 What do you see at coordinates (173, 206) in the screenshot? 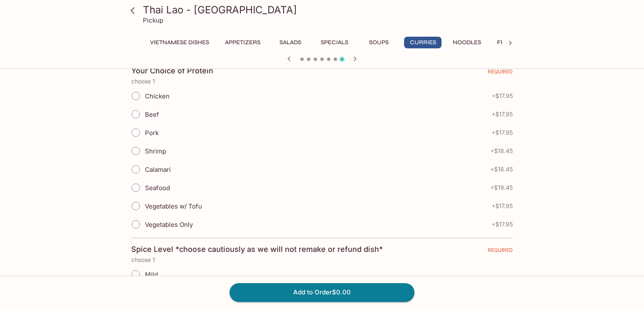
I see `span: Vegetables w/ Tofu` at bounding box center [173, 206].